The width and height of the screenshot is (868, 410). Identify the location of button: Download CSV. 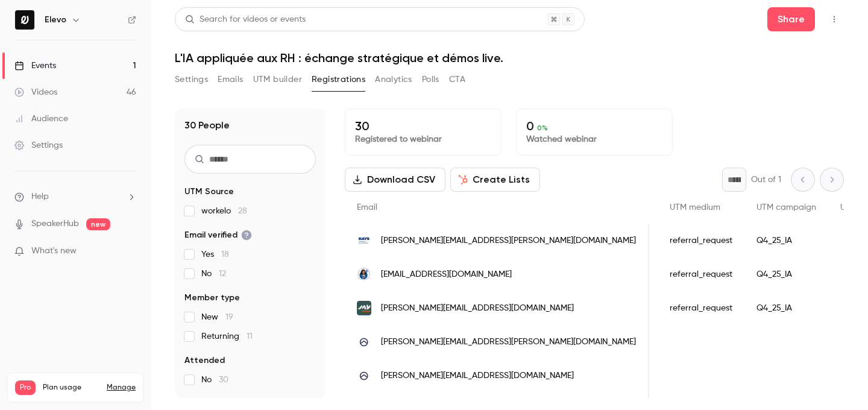
(395, 179).